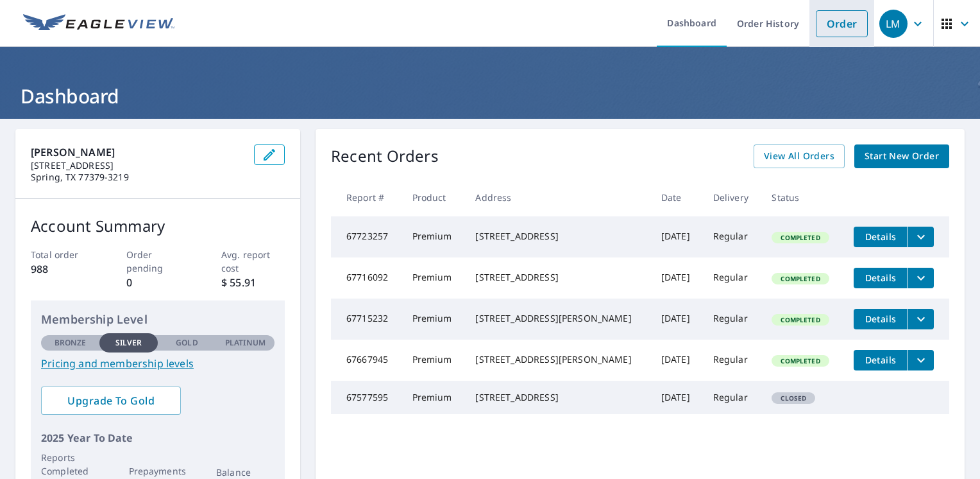  Describe the element at coordinates (252, 283) in the screenshot. I see `p: $ 55.91` at that location.